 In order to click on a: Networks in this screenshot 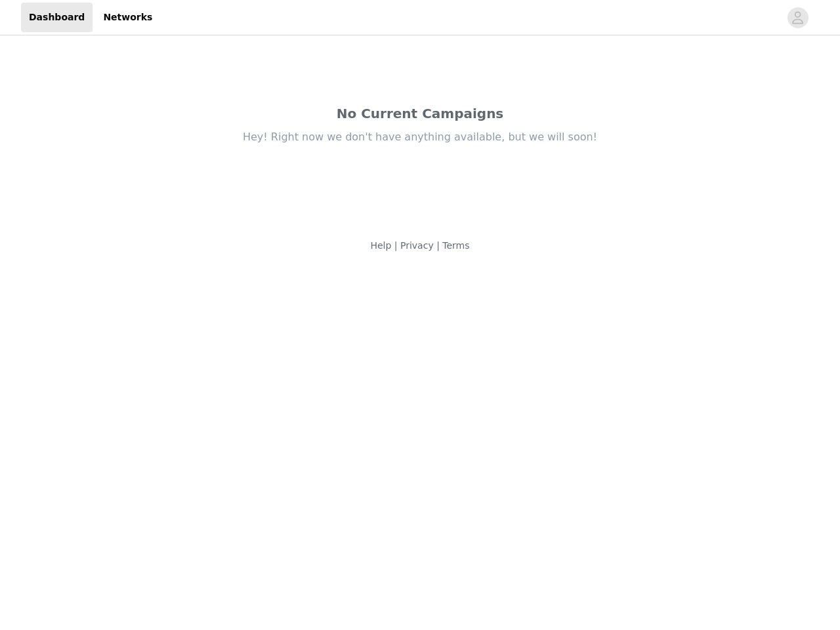, I will do `click(127, 17)`.